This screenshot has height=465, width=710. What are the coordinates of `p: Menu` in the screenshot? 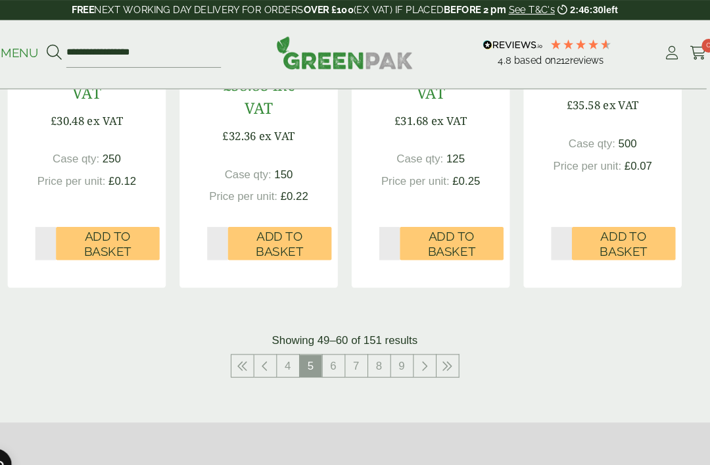 It's located at (37, 51).